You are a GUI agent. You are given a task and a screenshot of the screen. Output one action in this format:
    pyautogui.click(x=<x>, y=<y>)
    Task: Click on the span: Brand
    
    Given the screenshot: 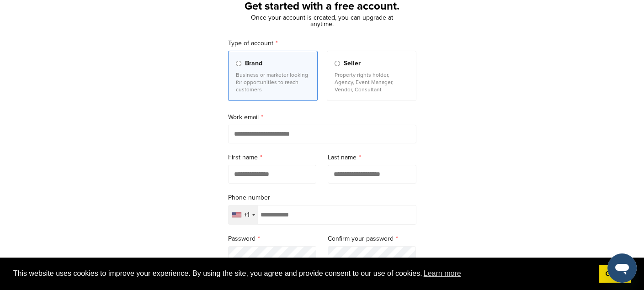 What is the action you would take?
    pyautogui.click(x=254, y=63)
    